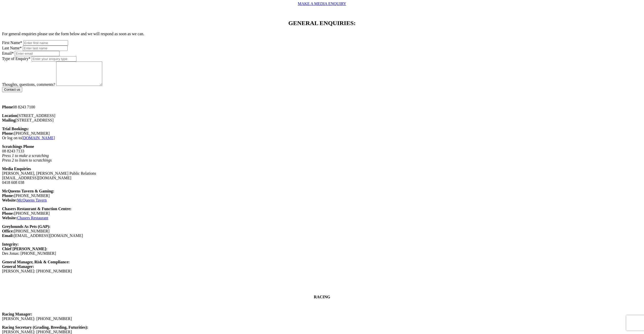 This screenshot has height=334, width=644. Describe the element at coordinates (37, 53) in the screenshot. I see `input: Enter email` at that location.